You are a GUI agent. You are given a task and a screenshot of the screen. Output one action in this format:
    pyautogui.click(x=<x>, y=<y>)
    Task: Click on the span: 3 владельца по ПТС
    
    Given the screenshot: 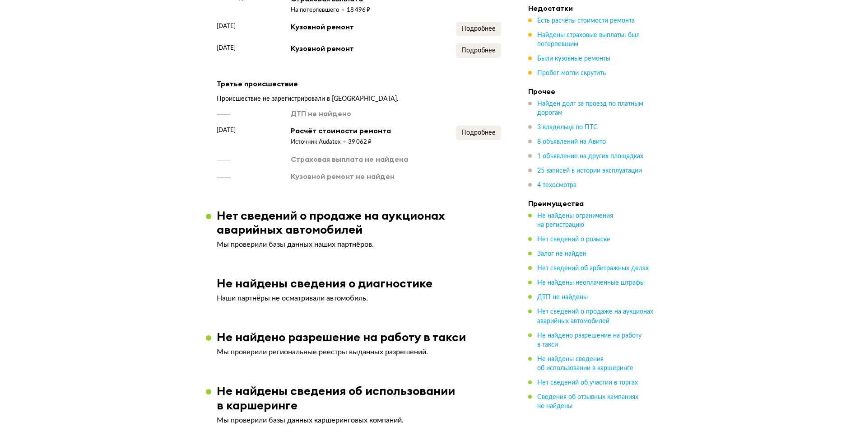 What is the action you would take?
    pyautogui.click(x=567, y=127)
    